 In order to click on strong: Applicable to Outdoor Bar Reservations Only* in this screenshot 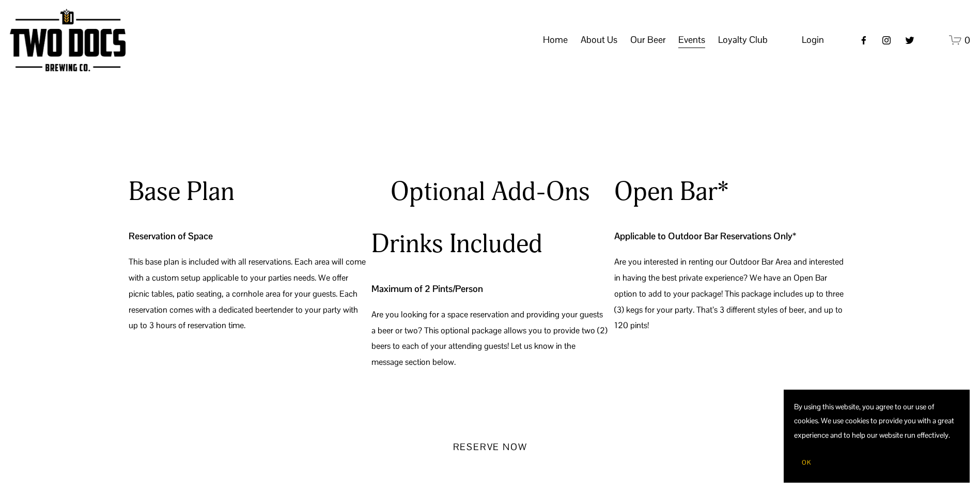, I will do `click(706, 236)`.